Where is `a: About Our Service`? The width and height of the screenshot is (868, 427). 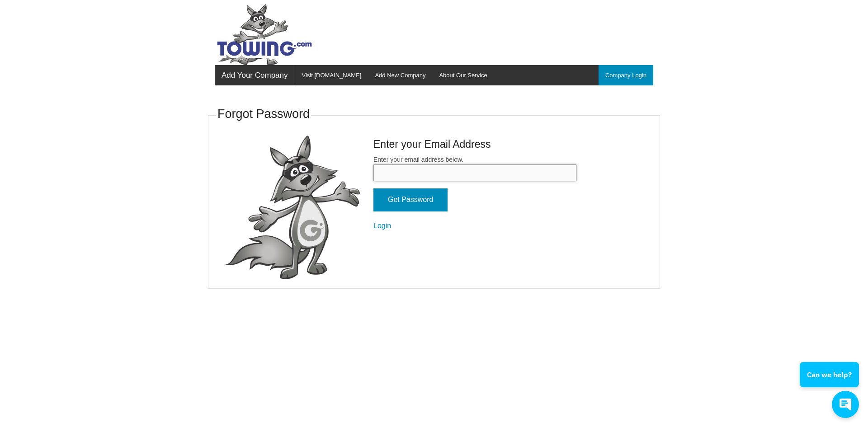
a: About Our Service is located at coordinates (463, 75).